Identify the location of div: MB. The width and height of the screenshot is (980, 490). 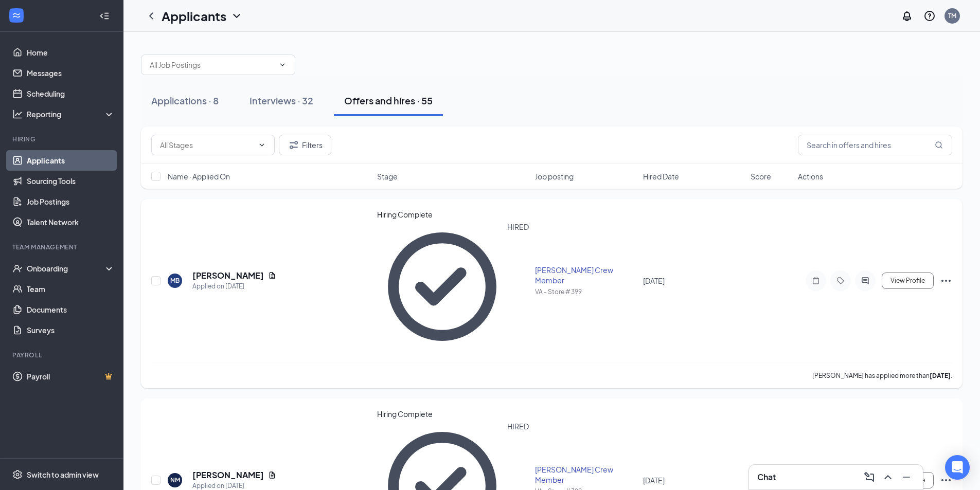
(175, 280).